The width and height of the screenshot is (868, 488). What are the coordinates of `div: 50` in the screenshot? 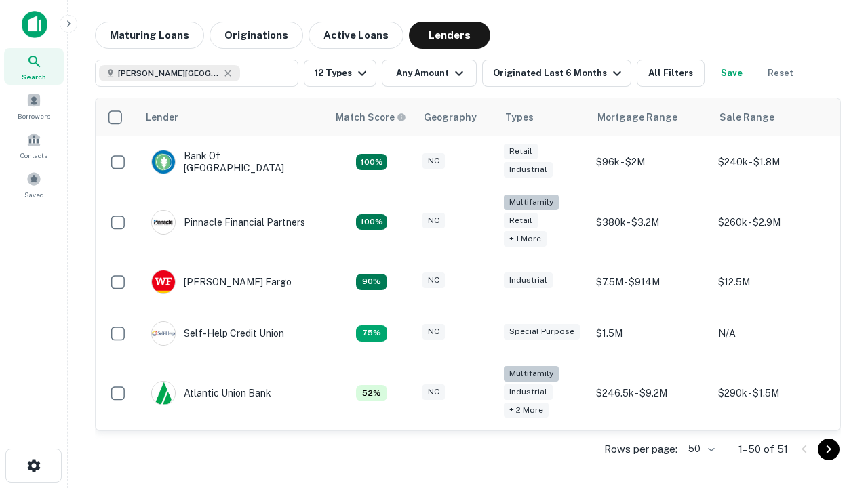 It's located at (700, 449).